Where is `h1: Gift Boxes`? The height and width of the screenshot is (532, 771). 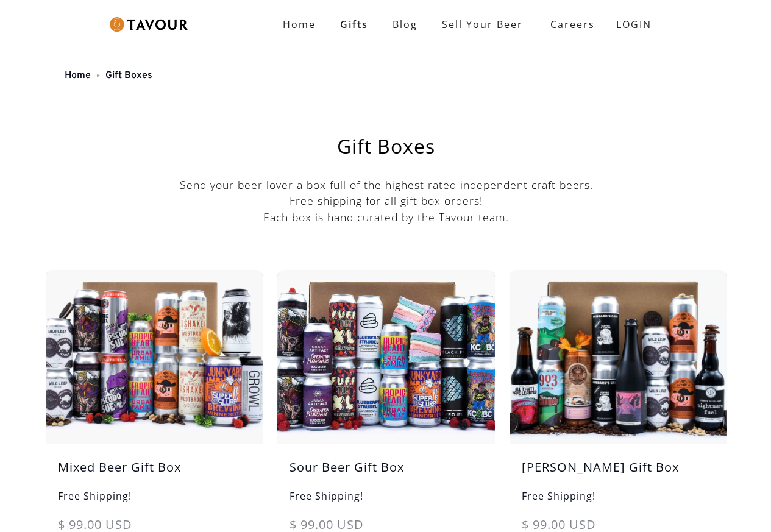 h1: Gift Boxes is located at coordinates (386, 146).